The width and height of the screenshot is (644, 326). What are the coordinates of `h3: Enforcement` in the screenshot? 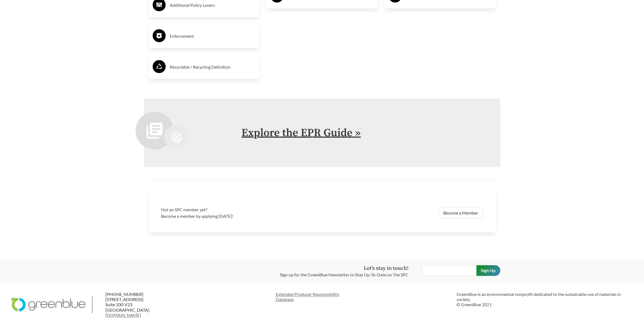 It's located at (213, 36).